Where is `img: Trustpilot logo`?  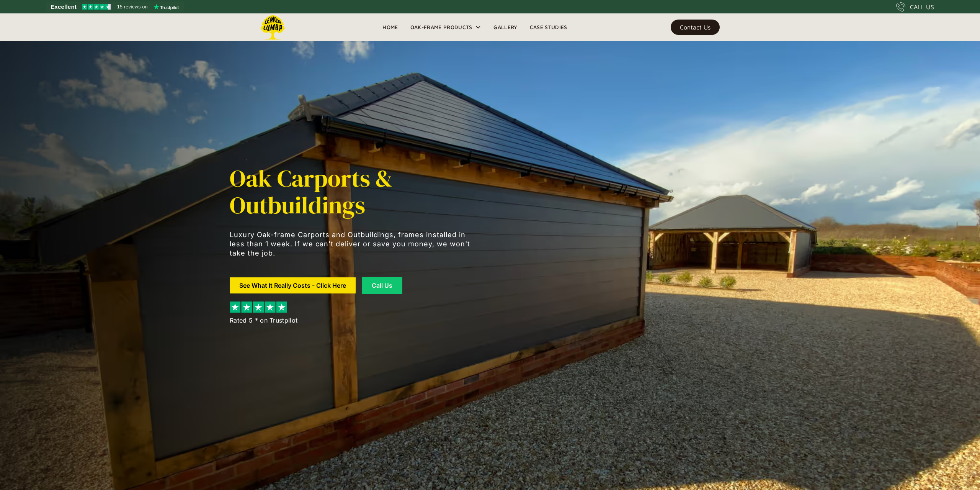
img: Trustpilot logo is located at coordinates (166, 7).